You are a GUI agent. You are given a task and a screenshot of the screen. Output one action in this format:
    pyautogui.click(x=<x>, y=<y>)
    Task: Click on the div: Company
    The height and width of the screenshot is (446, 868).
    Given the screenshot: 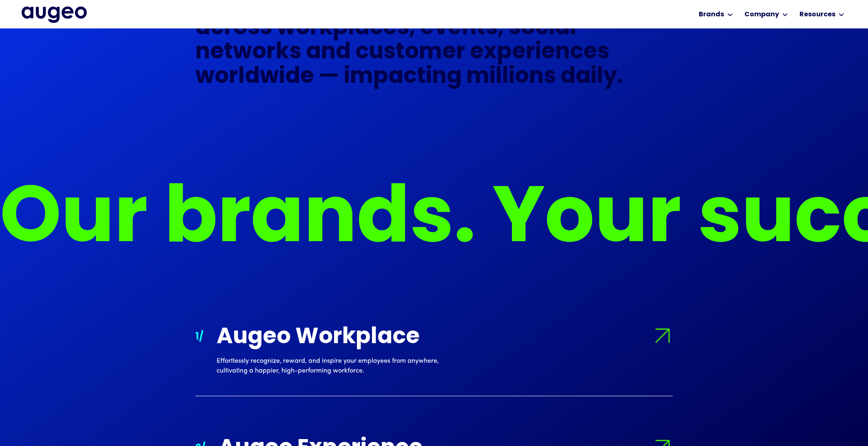 What is the action you would take?
    pyautogui.click(x=762, y=14)
    